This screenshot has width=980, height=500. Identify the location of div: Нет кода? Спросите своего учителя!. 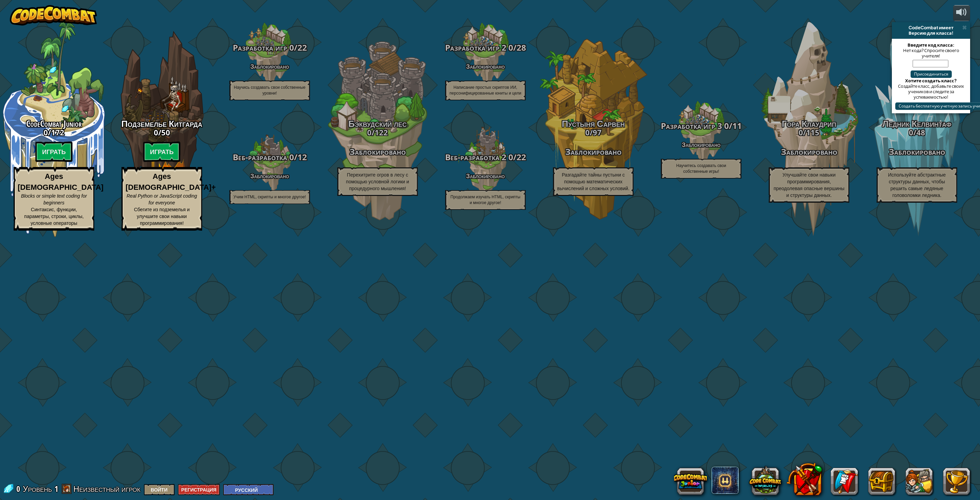
(931, 53).